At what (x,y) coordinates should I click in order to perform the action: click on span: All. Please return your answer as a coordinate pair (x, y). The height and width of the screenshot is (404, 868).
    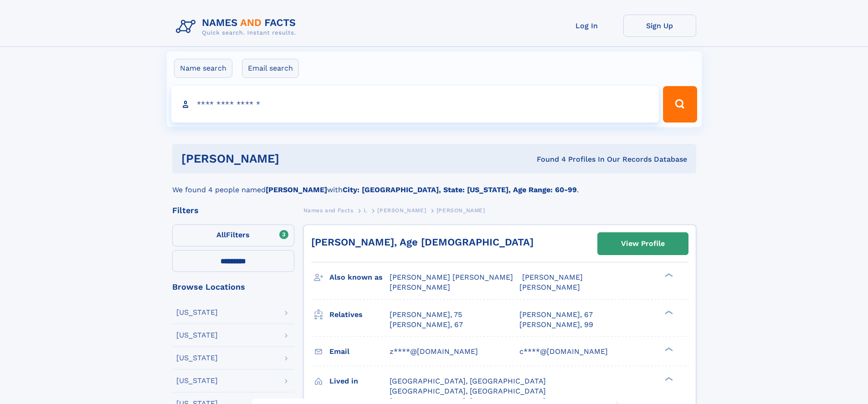
    Looking at the image, I should click on (221, 235).